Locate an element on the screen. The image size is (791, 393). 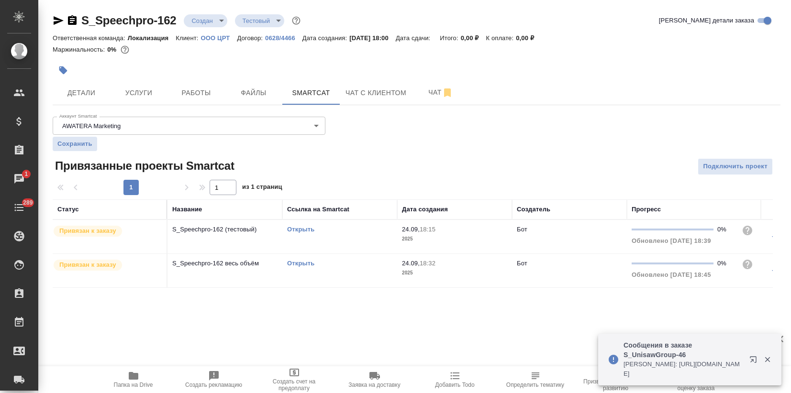
p: S_Speechpro-162 весь объём is located at coordinates (225, 264).